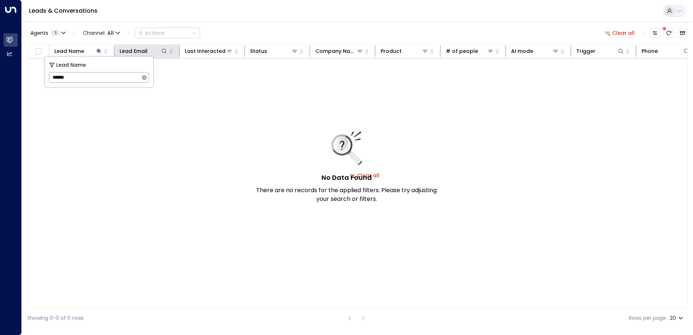 The image size is (693, 335). What do you see at coordinates (55, 33) in the screenshot?
I see `span: 1` at bounding box center [55, 33].